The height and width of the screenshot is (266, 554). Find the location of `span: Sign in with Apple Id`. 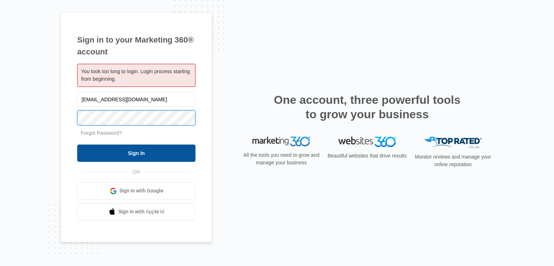

span: Sign in with Apple Id is located at coordinates (141, 212).